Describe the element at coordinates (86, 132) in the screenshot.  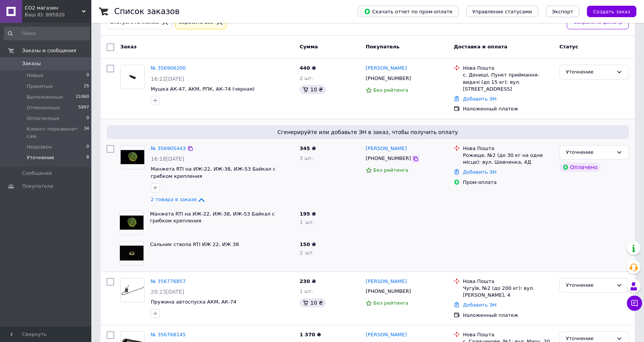
I see `span: 34` at that location.